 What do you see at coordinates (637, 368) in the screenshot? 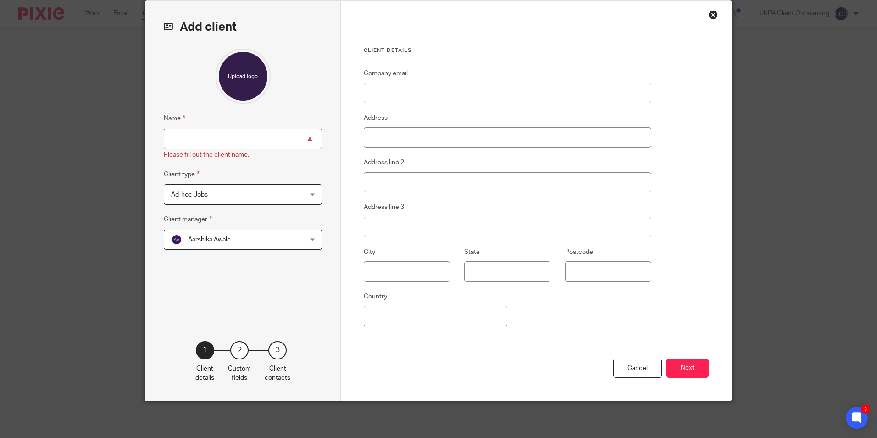
I see `div: Cancel` at bounding box center [637, 368].